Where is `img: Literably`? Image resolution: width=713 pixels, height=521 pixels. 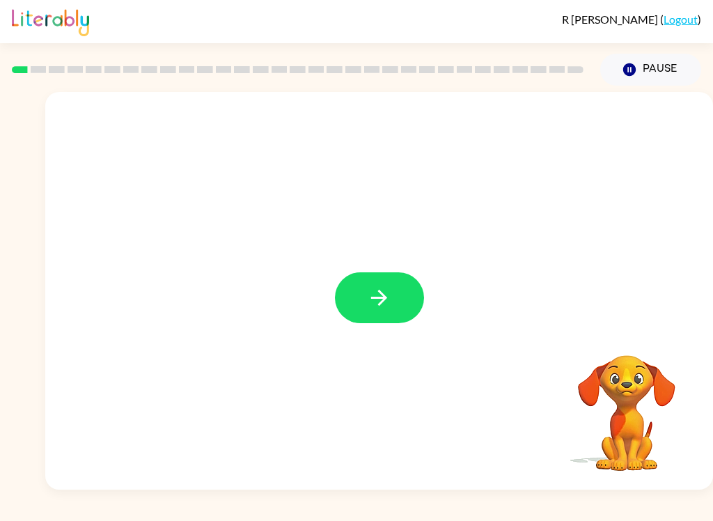 img: Literably is located at coordinates (50, 21).